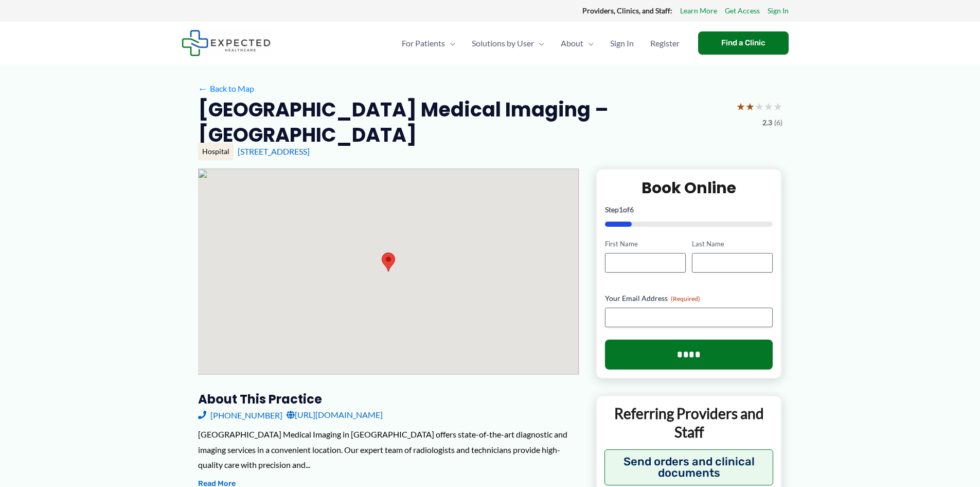 The height and width of the screenshot is (487, 980). Describe the element at coordinates (627, 10) in the screenshot. I see `strong: Providers, Clinics, and Staff:` at that location.